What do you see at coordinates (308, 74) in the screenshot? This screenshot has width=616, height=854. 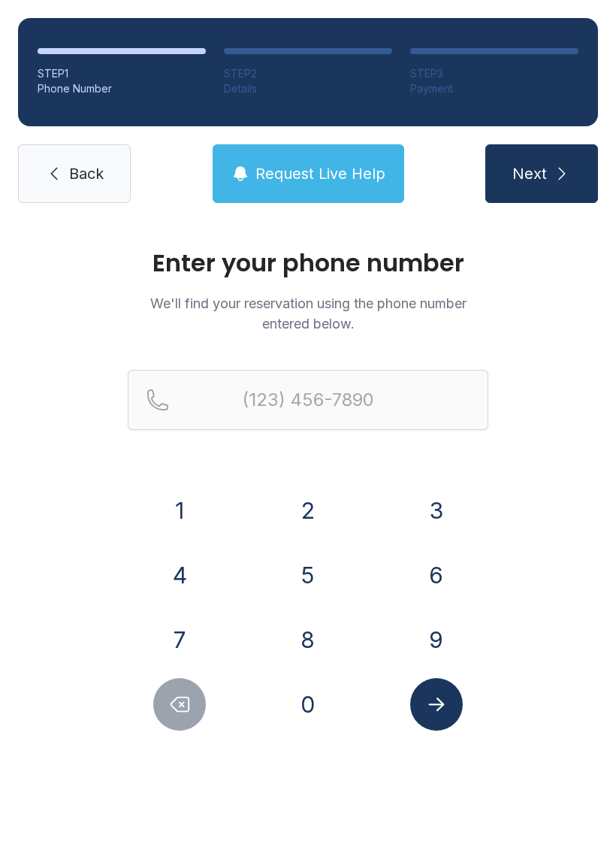 I see `div: STEP 2` at bounding box center [308, 74].